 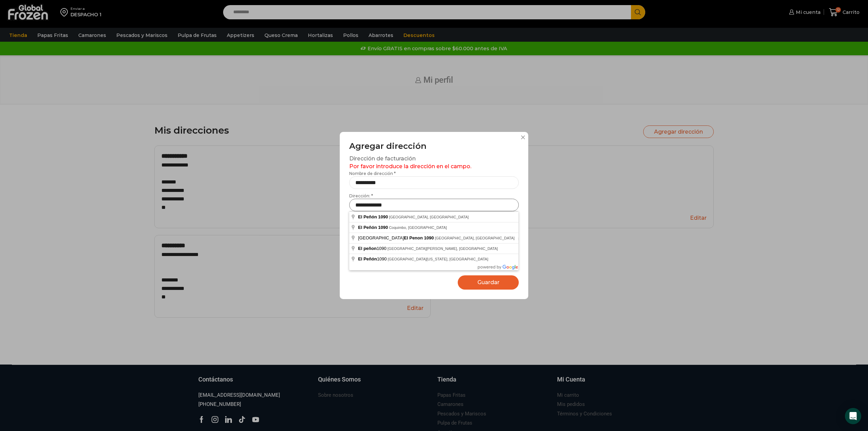 What do you see at coordinates (434, 182) in the screenshot?
I see `input: Nombre de dirección *` at bounding box center [434, 182].